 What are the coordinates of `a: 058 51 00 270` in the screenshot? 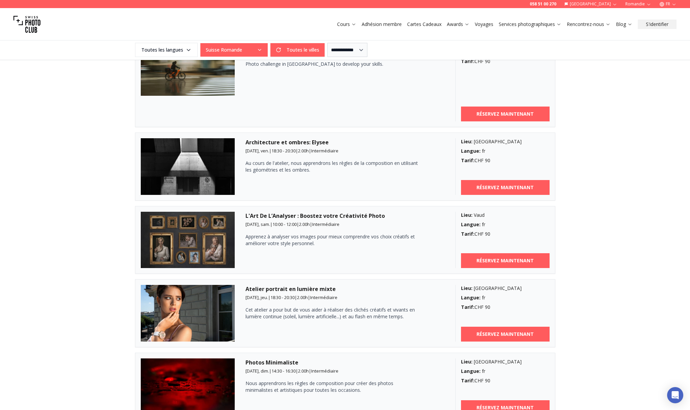 It's located at (543, 4).